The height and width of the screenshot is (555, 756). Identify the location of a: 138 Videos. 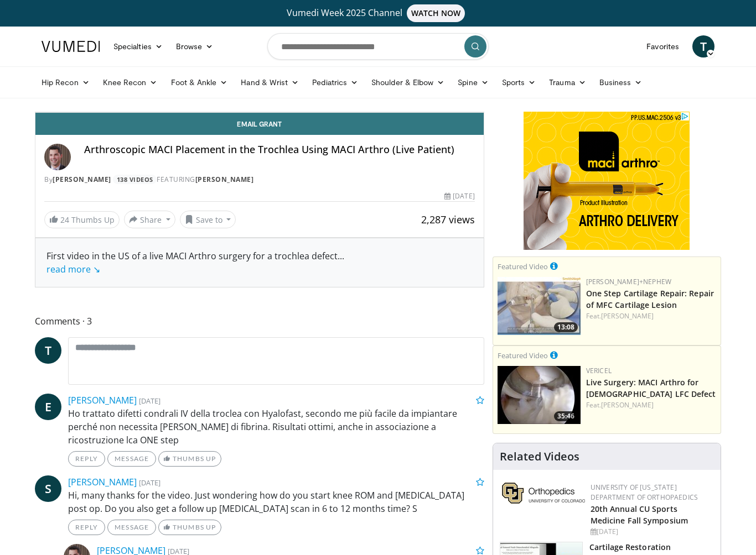
(135, 179).